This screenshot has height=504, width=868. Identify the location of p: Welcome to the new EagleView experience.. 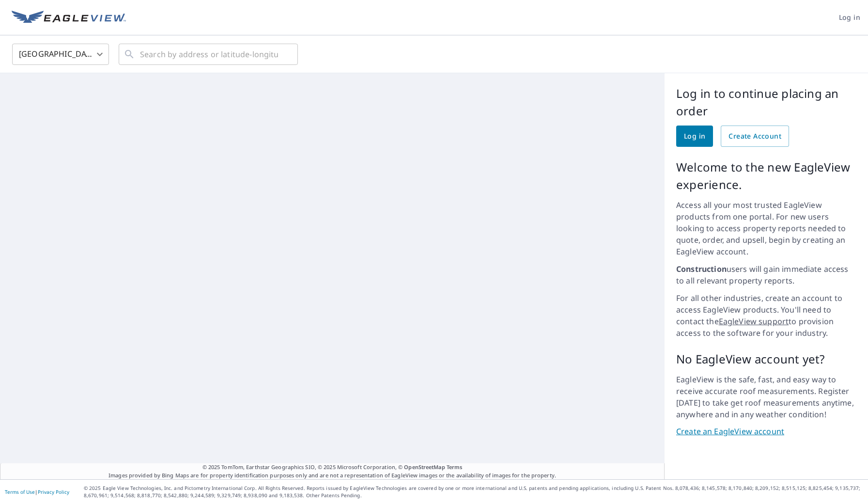
(766, 176).